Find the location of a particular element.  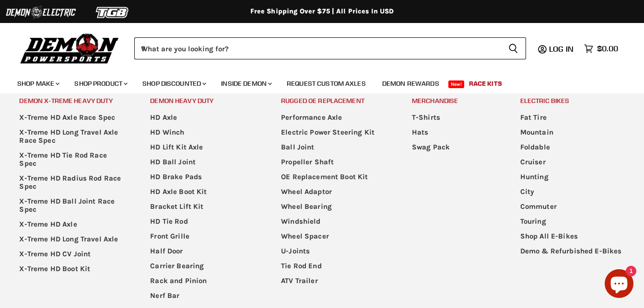

a: X-Treme HD Axle is located at coordinates (71, 224).